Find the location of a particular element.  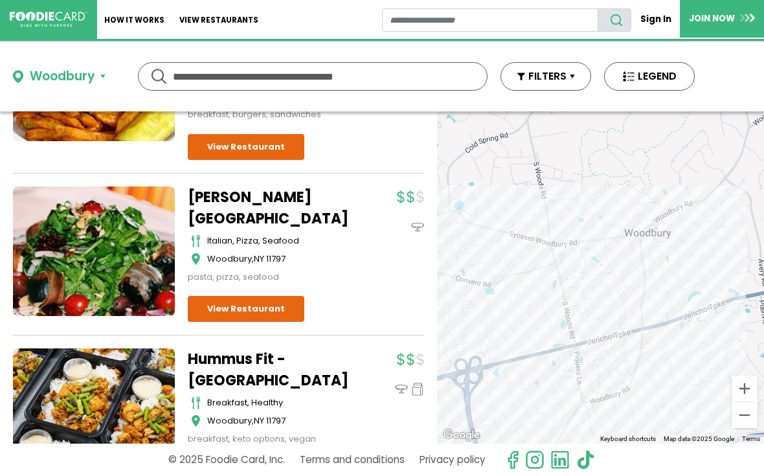

span: Map data ©2025 Google is located at coordinates (699, 438).